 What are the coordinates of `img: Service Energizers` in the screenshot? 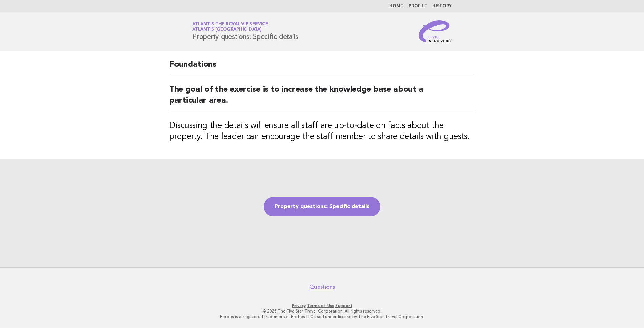 It's located at (436, 31).